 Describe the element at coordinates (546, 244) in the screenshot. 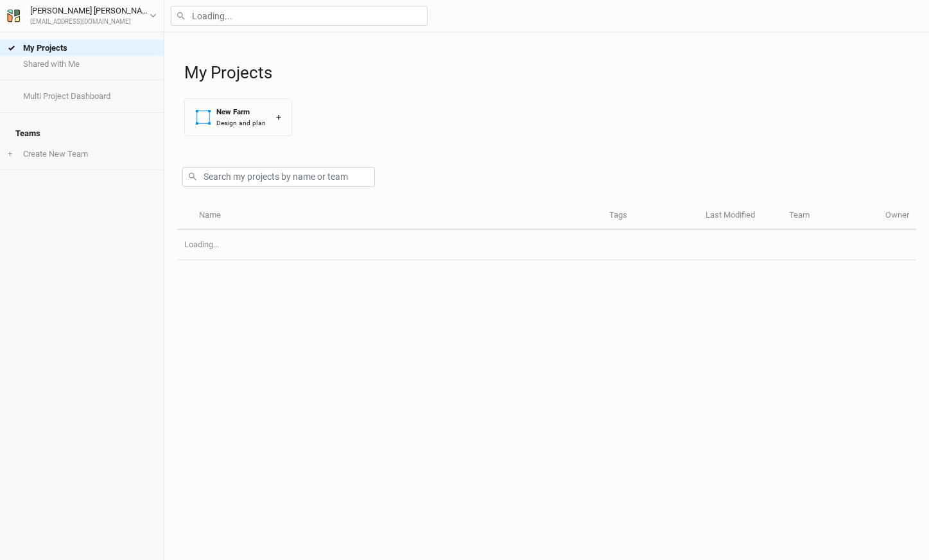

I see `td: Loading...` at that location.